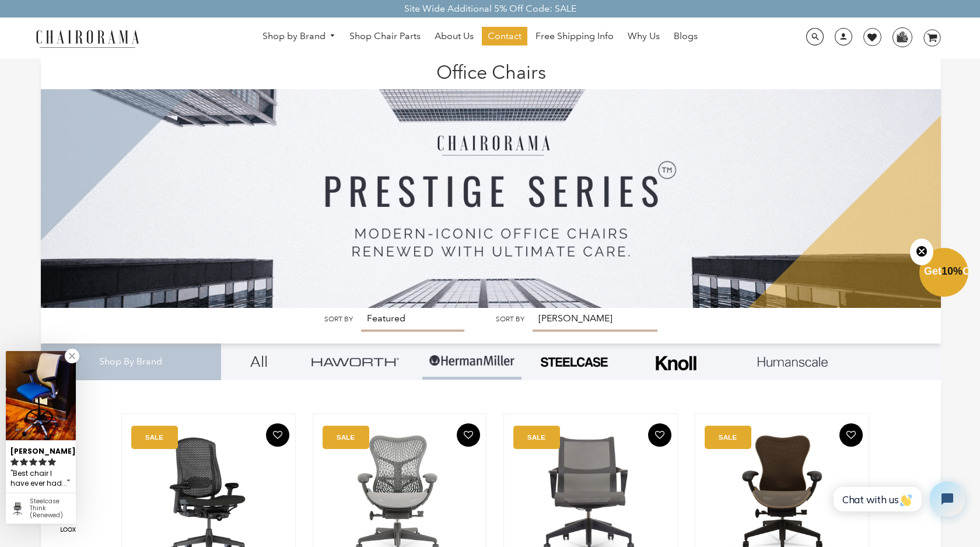 This screenshot has width=980, height=547. I want to click on img: Group-1.png, so click(472, 361).